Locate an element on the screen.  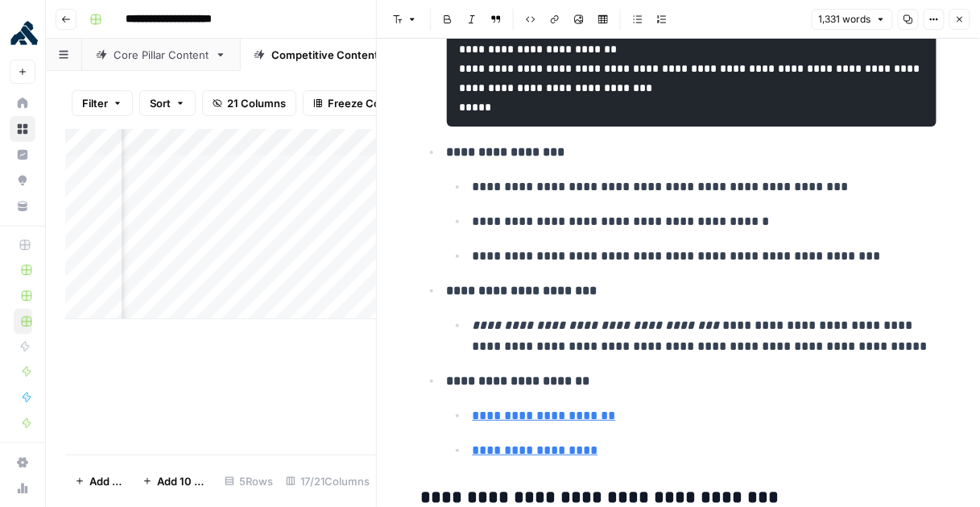
div: 17/21 Columns is located at coordinates (328, 480).